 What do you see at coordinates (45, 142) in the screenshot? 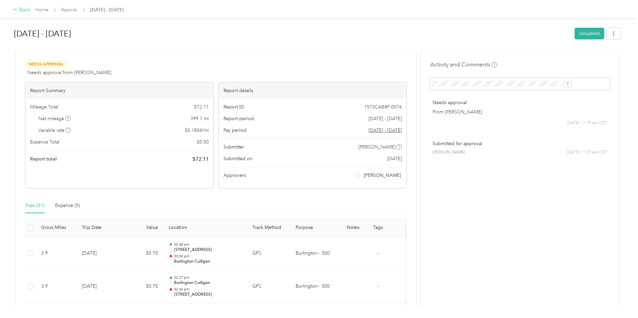
I see `span: Expense Total` at bounding box center [45, 142].